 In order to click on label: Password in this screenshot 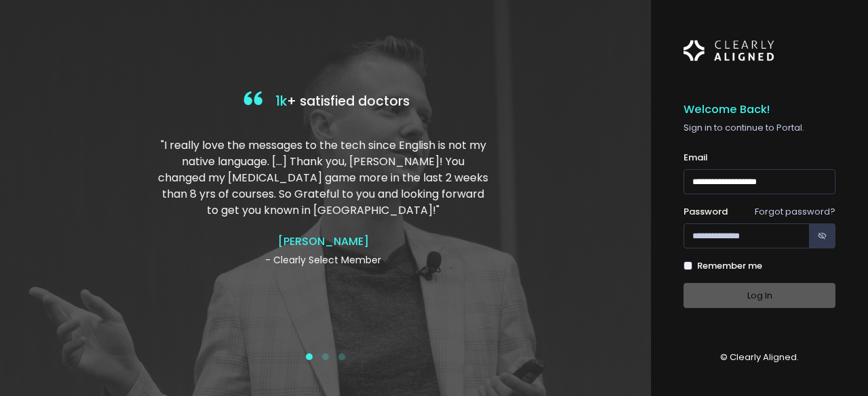, I will do `click(705, 212)`.